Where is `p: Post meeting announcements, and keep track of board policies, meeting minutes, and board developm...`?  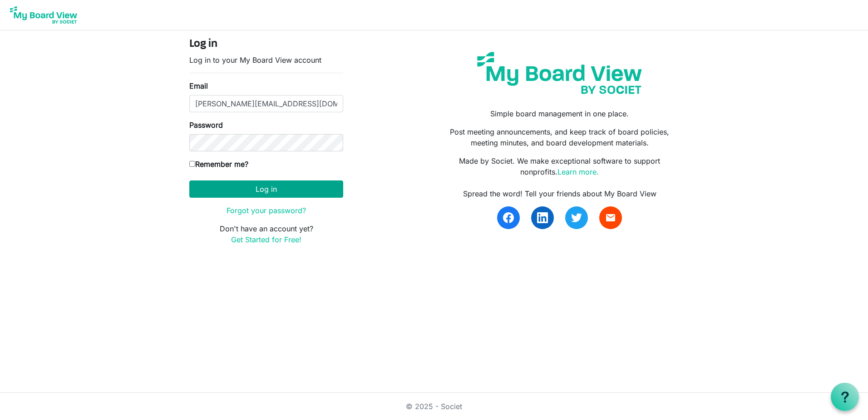 p: Post meeting announcements, and keep track of board policies, meeting minutes, and board developm... is located at coordinates (560, 137).